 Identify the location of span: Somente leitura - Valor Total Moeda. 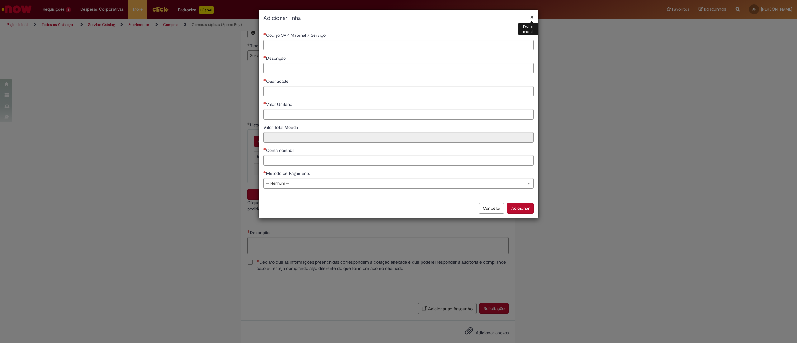
(281, 127).